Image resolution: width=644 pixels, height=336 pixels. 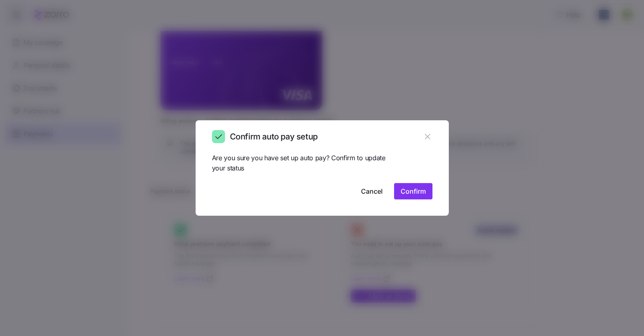 I want to click on h2: Confirm auto pay setup, so click(x=273, y=137).